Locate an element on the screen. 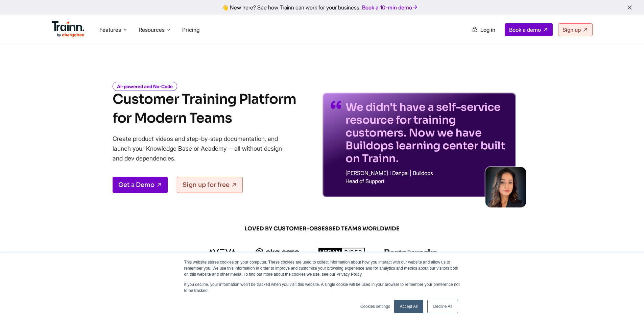 The image size is (644, 322). a: Pricing is located at coordinates (191, 30).